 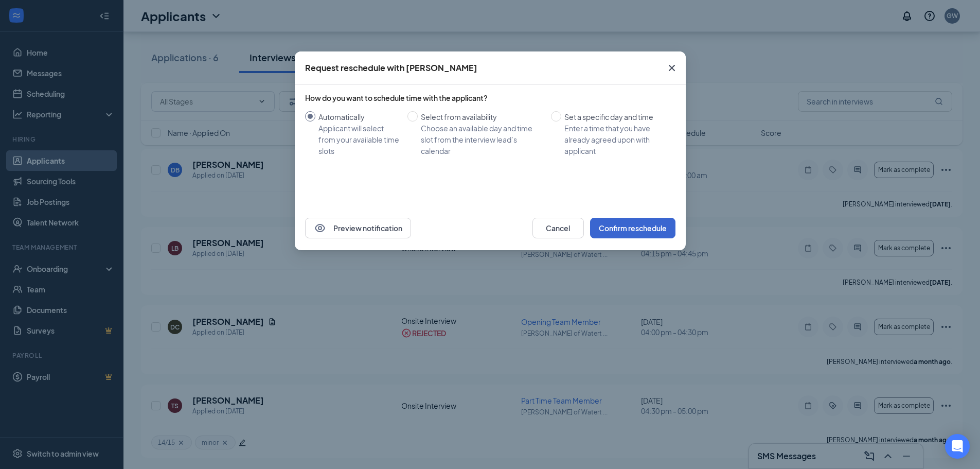 What do you see at coordinates (358, 228) in the screenshot?
I see `button: EyePreview notification` at bounding box center [358, 228].